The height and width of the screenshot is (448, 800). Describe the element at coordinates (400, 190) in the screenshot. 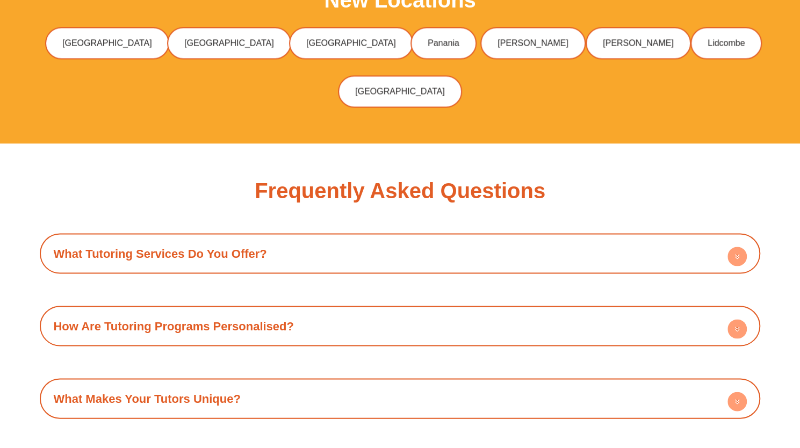

I see `h2: Frequently Asked Questions` at that location.